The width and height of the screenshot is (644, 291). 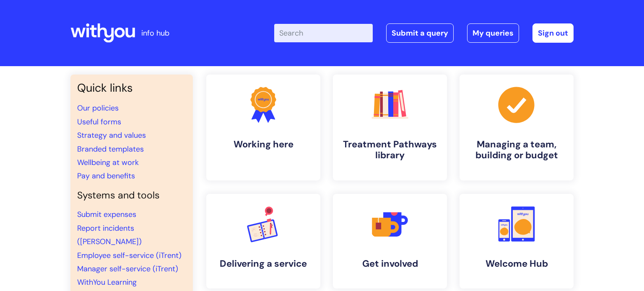 What do you see at coordinates (129, 255) in the screenshot?
I see `a: Employee self-service (iTrent)` at bounding box center [129, 255].